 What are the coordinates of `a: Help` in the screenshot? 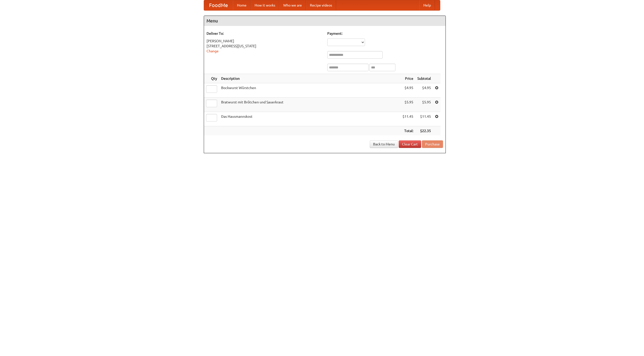 It's located at (427, 5).